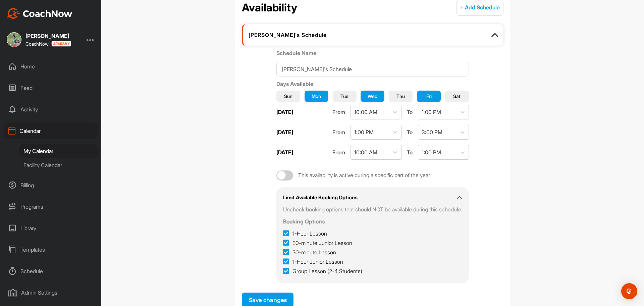 The image size is (644, 306). What do you see at coordinates (372, 221) in the screenshot?
I see `p: Booking Options` at bounding box center [372, 221].